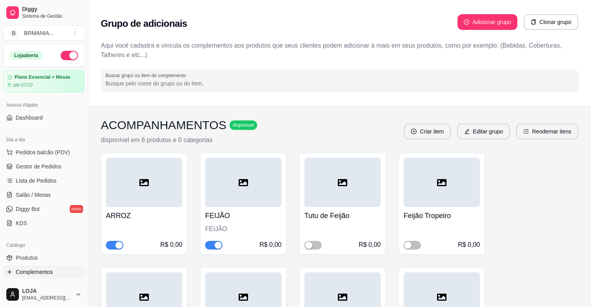 The image size is (591, 307). I want to click on label: Buscar grupo ou item de complemento, so click(147, 75).